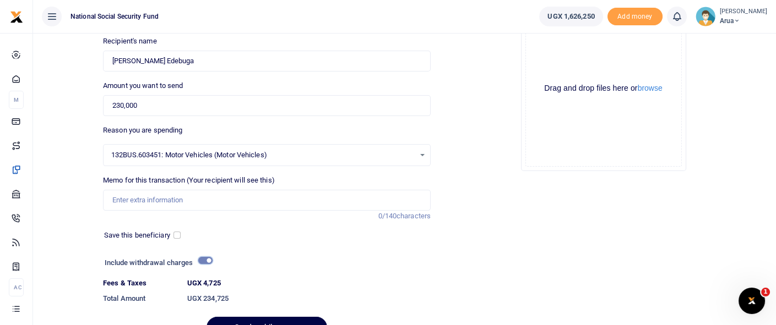  What do you see at coordinates (115, 17) in the screenshot?
I see `span: National Social Security Fund` at bounding box center [115, 17].